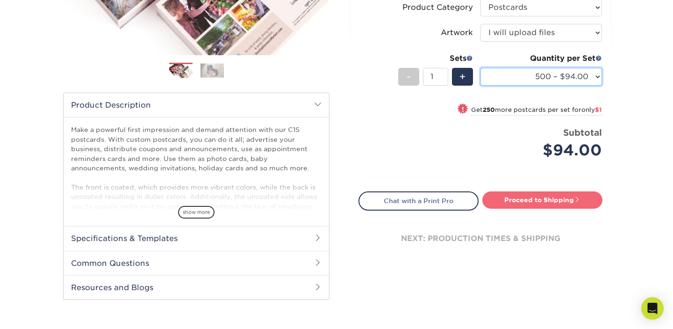 The image size is (673, 329). I want to click on span: only, so click(592, 109).